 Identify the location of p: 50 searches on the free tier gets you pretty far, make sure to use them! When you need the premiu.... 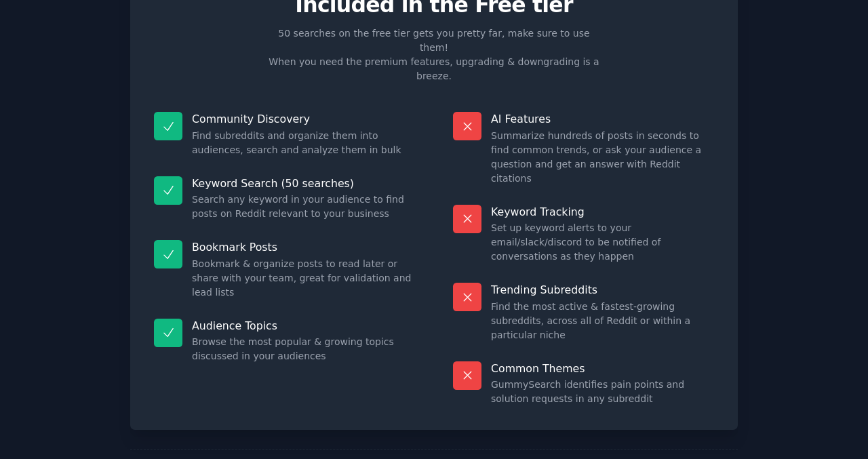
(434, 55).